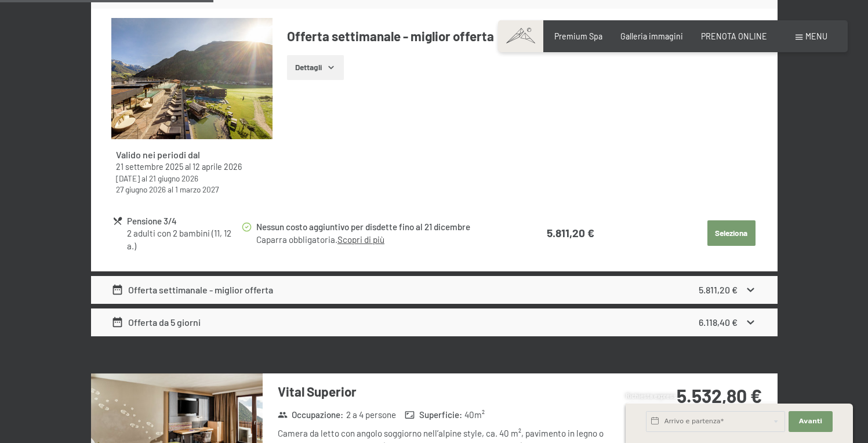 The image size is (868, 443). Describe the element at coordinates (173, 178) in the screenshot. I see `time: 21/06/2026` at that location.